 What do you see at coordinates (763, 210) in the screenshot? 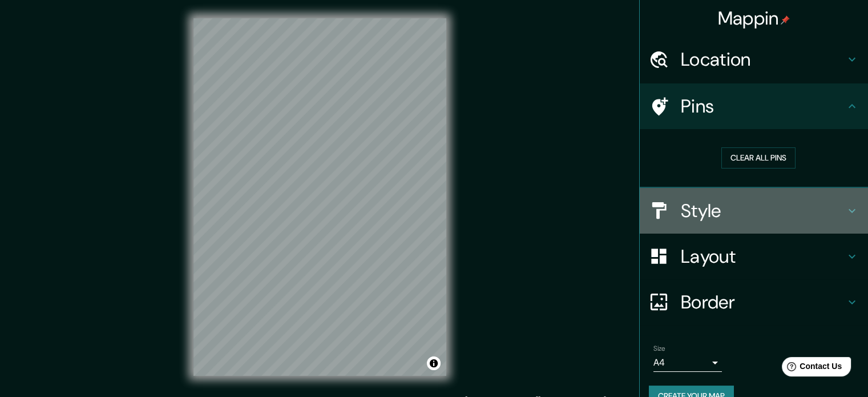
I see `h4: Style` at bounding box center [763, 210].